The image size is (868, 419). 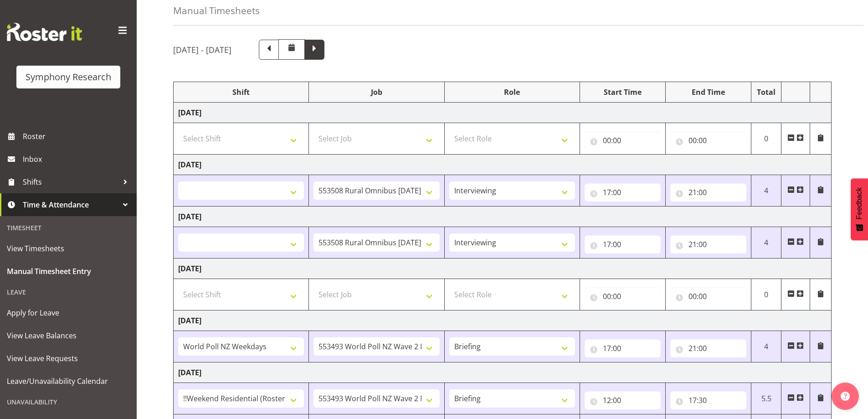 What do you see at coordinates (860, 203) in the screenshot?
I see `span: Feedback` at bounding box center [860, 203].